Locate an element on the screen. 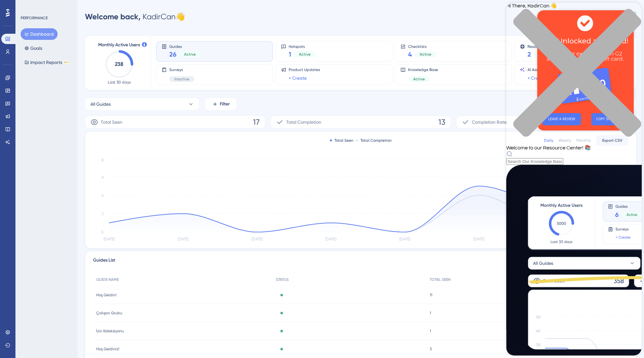  span: İzin Koleksiyonu is located at coordinates (110, 331).